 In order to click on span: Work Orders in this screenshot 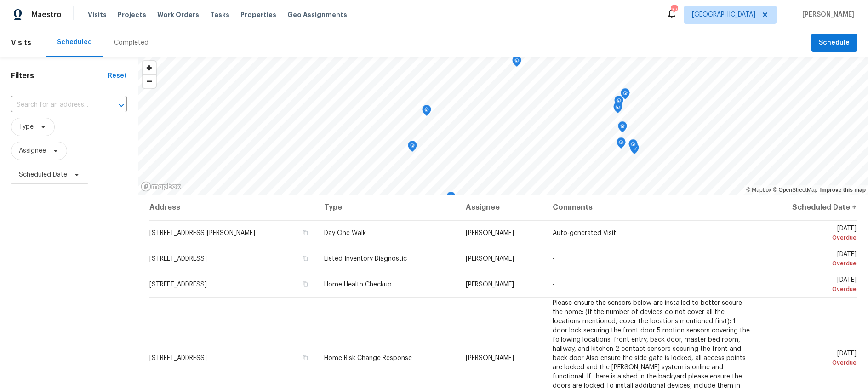, I will do `click(178, 15)`.